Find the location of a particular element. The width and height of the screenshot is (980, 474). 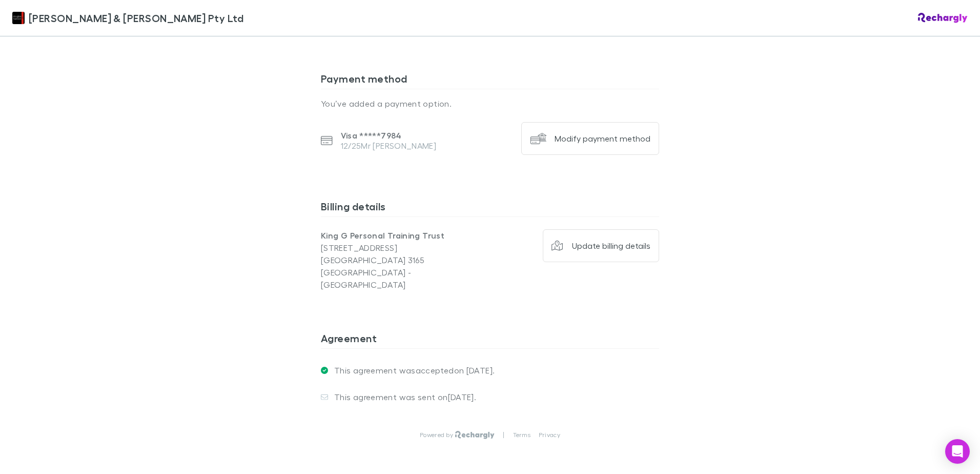

h3: Payment method is located at coordinates (490, 80).